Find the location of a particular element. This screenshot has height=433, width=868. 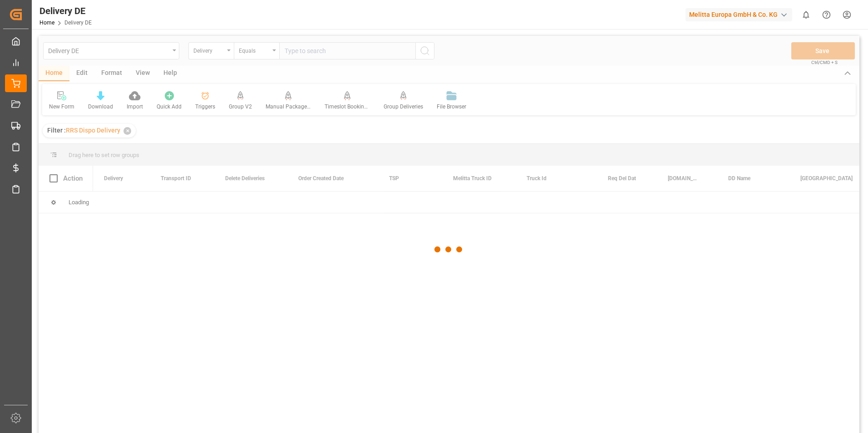

div: Delivery DE is located at coordinates (66, 11).